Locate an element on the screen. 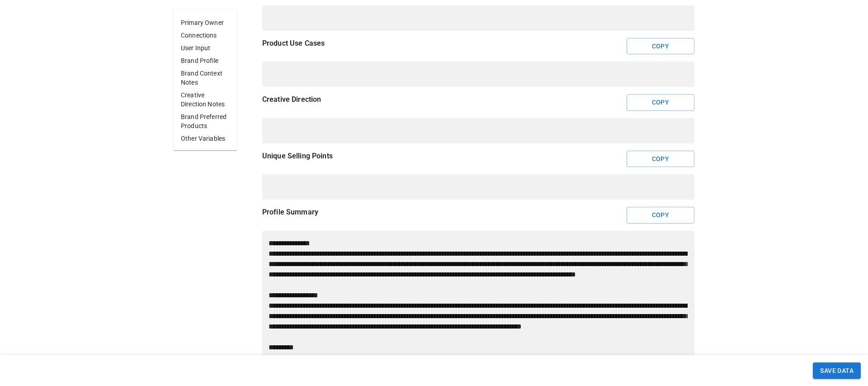 The image size is (868, 386). p: User Input is located at coordinates (205, 48).